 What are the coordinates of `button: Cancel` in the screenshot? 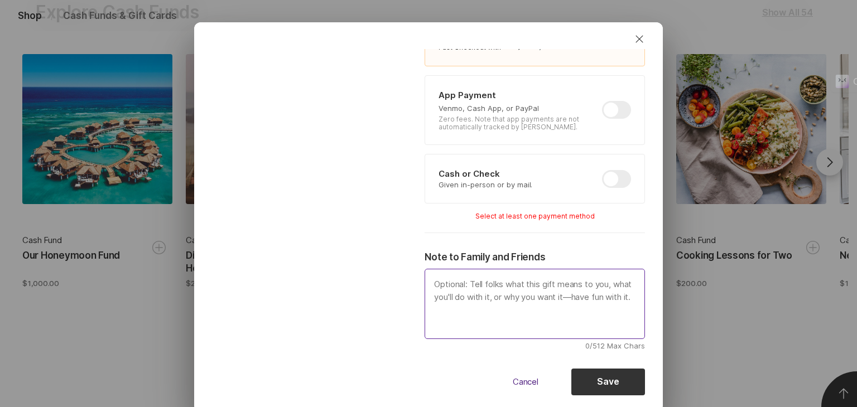 It's located at (525, 382).